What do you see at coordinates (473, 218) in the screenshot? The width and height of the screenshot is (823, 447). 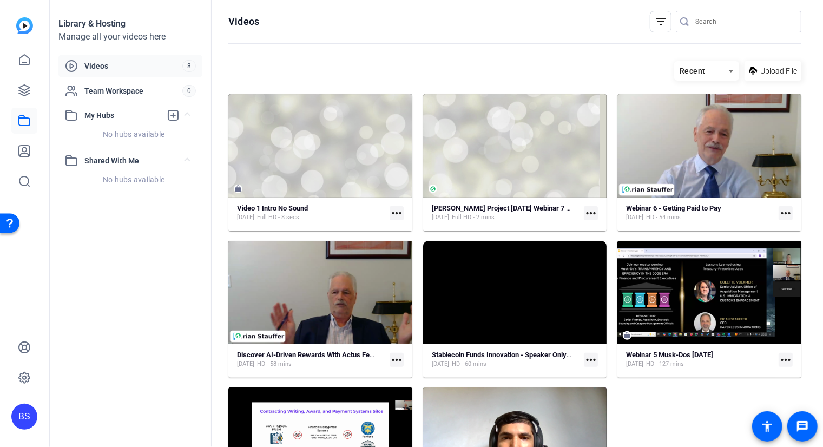 I see `span: Full HD - 2 mins` at bounding box center [473, 218].